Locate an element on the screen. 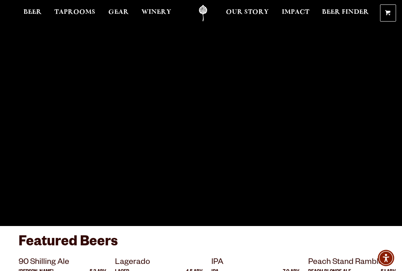 Image resolution: width=402 pixels, height=271 pixels. a: Our Story is located at coordinates (247, 13).